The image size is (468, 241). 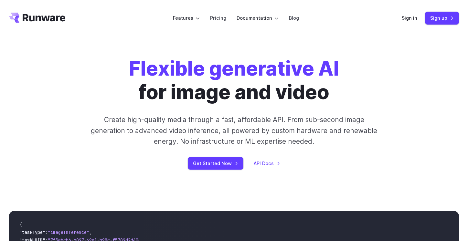 What do you see at coordinates (257, 18) in the screenshot?
I see `label: Documentation` at bounding box center [257, 18].